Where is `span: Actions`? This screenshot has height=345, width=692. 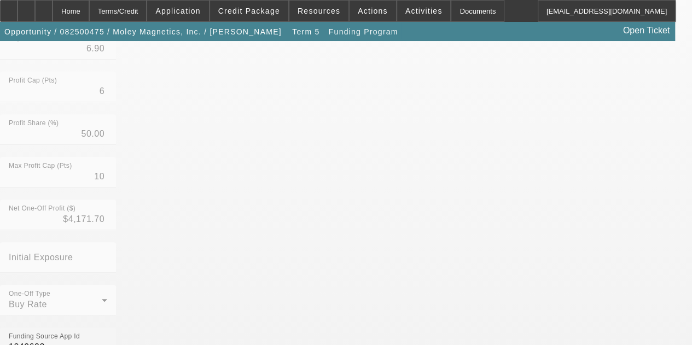 span: Actions is located at coordinates (372, 11).